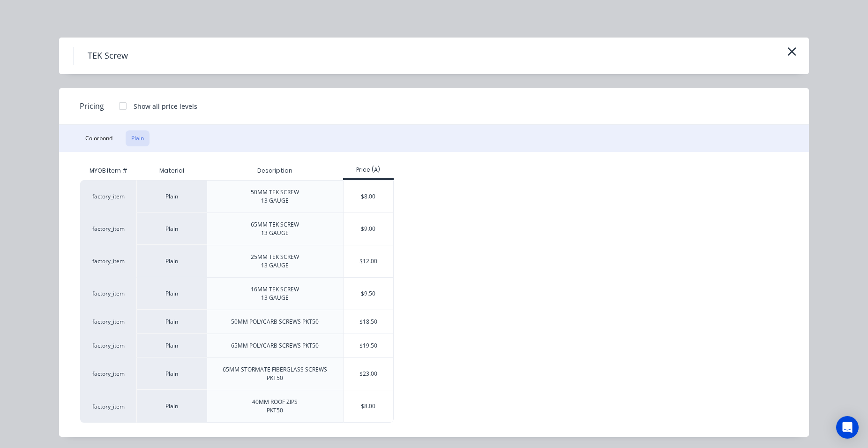 The width and height of the screenshot is (868, 448). Describe the element at coordinates (274, 406) in the screenshot. I see `div: 40MM ROOF ZIPS PKT50` at that location.